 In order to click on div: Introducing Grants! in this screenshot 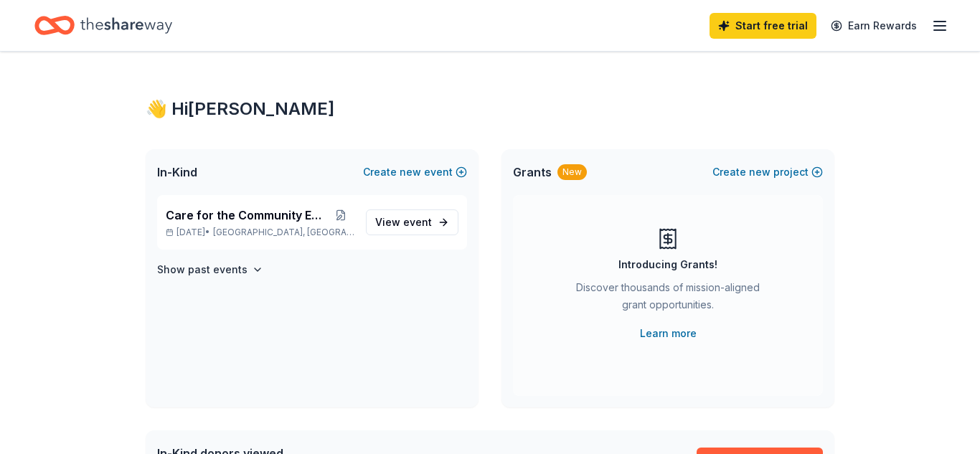, I will do `click(668, 265)`.